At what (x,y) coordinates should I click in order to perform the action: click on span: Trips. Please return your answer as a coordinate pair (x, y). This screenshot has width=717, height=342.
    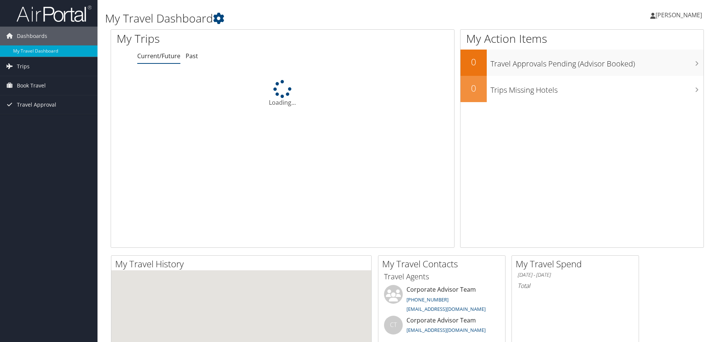
    Looking at the image, I should click on (23, 66).